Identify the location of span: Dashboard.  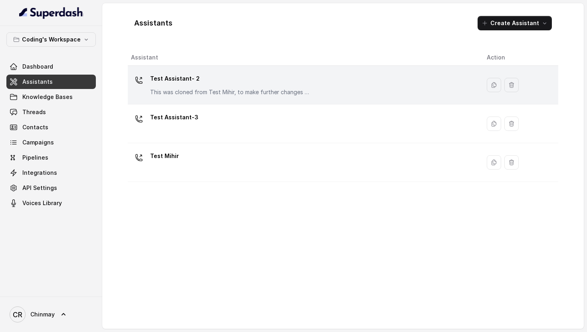
(38, 67).